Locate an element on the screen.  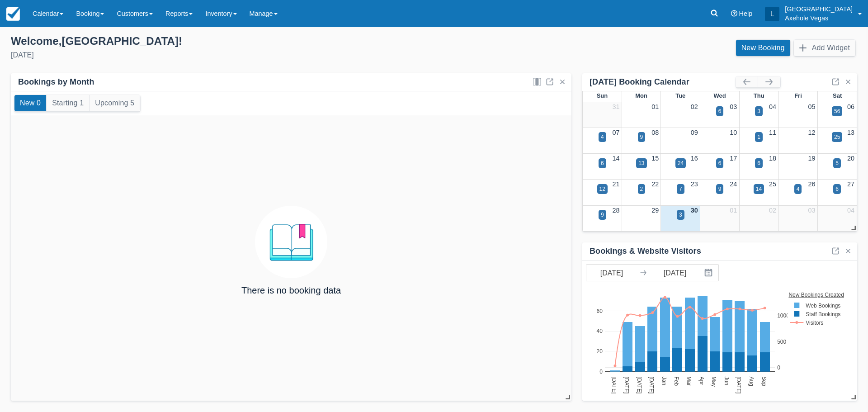
span: Sat is located at coordinates (838, 95).